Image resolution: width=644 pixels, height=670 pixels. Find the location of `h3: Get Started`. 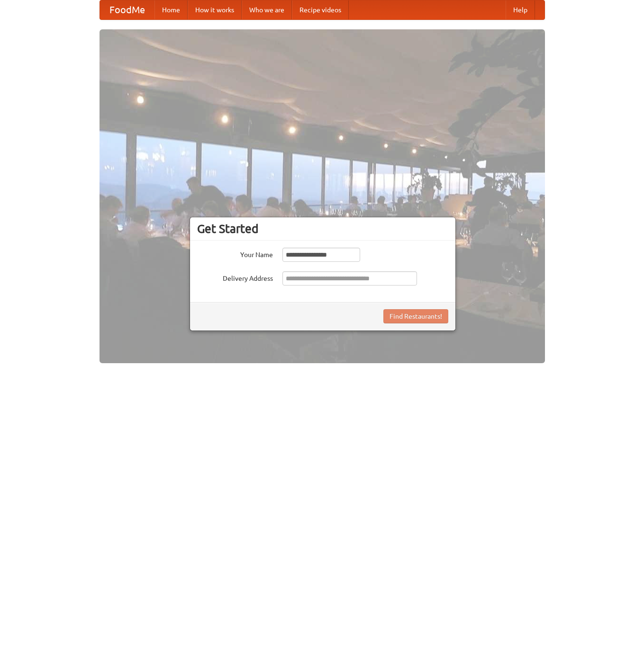

h3: Get Started is located at coordinates (322, 229).